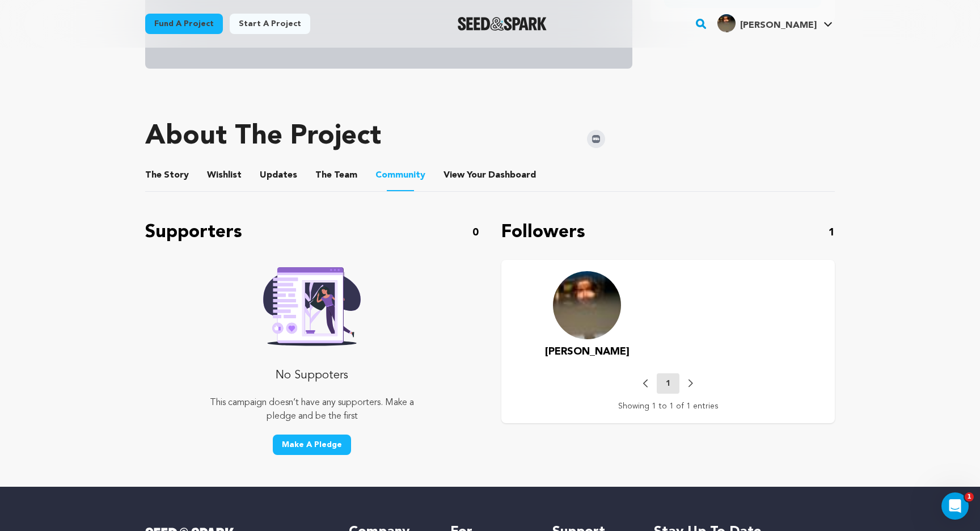 This screenshot has width=980, height=531. I want to click on p: Showing 1 to 1 of 1 entries, so click(668, 407).